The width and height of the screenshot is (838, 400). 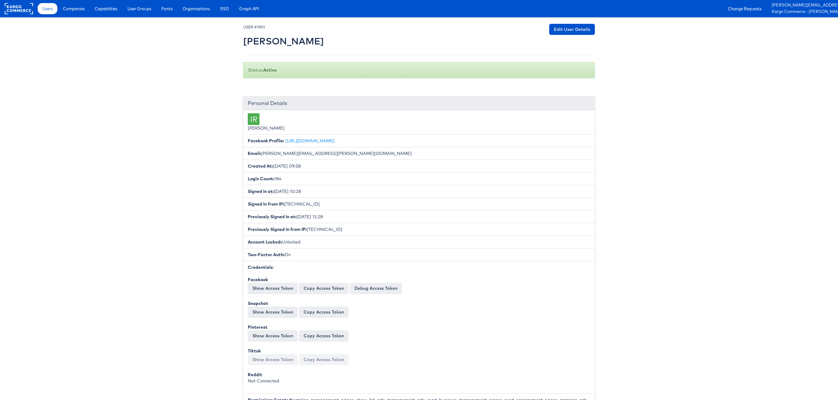 What do you see at coordinates (254, 351) in the screenshot?
I see `b: Tiktok` at bounding box center [254, 351].